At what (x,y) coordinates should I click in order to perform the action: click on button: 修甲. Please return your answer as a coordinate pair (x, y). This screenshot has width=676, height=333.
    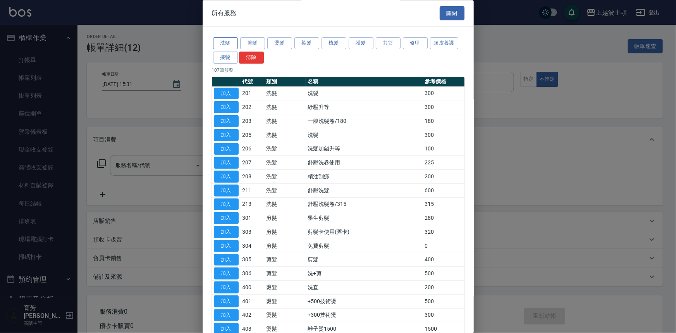
    Looking at the image, I should click on (415, 43).